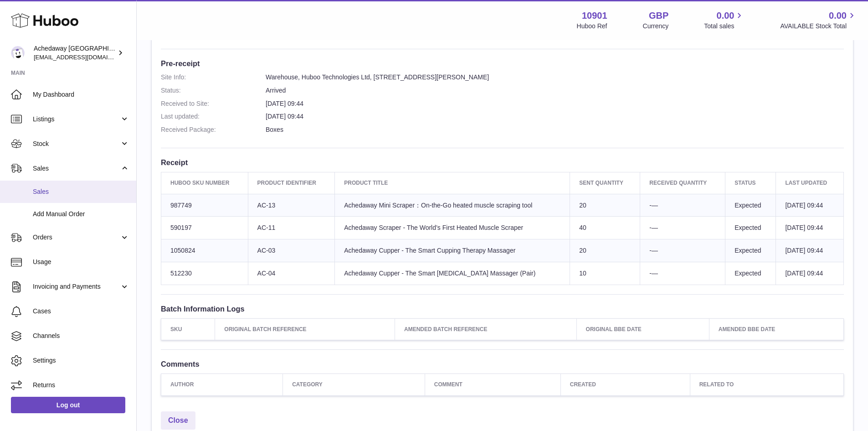  I want to click on th: Amended Batch Reference, so click(485, 329).